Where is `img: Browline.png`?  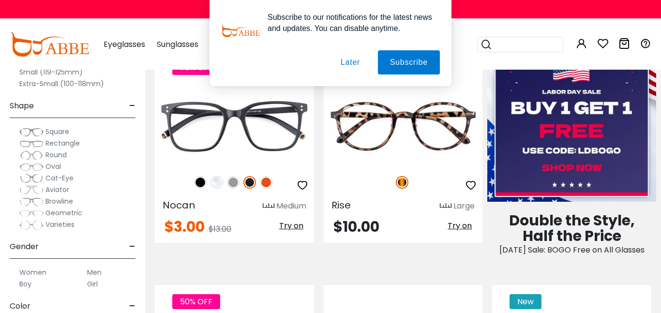
img: Browline.png is located at coordinates (31, 202).